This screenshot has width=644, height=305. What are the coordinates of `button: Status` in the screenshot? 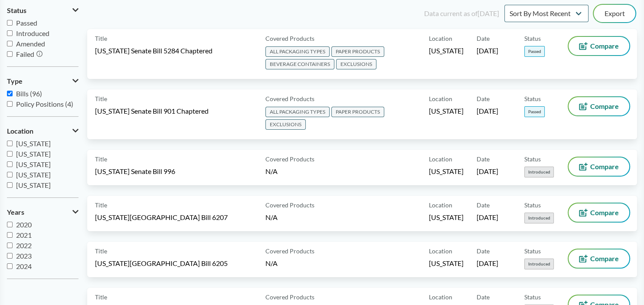 It's located at (42, 10).